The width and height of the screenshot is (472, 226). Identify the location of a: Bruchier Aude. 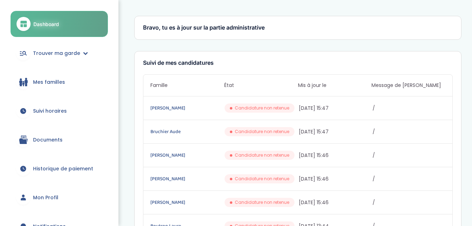
(187, 131).